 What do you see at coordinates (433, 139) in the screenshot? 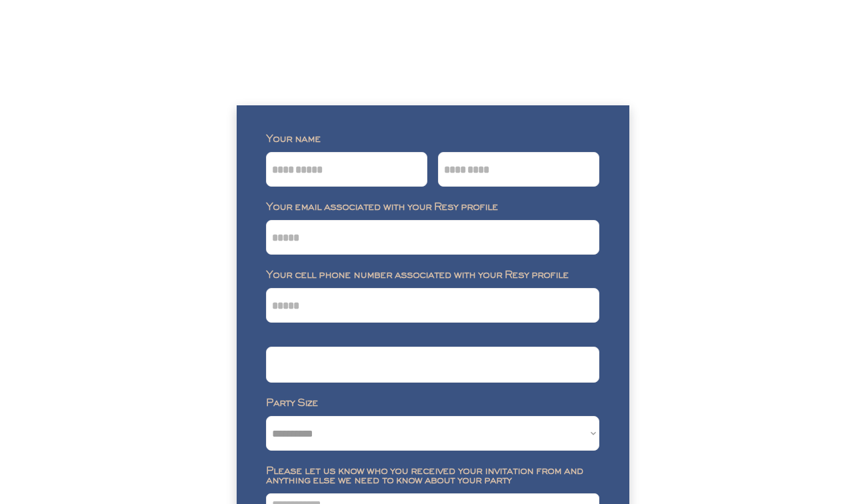
I see `div: Your name` at bounding box center [433, 139].